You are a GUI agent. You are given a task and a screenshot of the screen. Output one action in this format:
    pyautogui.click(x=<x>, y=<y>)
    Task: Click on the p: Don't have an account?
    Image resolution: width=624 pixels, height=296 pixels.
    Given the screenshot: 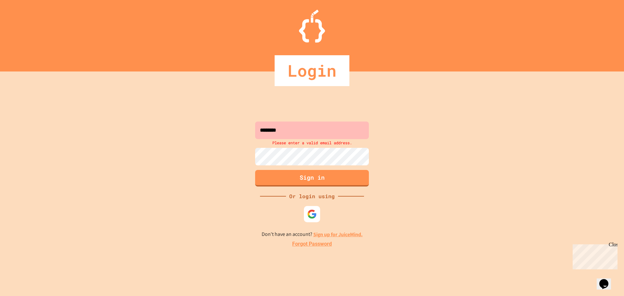 What is the action you would take?
    pyautogui.click(x=312, y=234)
    